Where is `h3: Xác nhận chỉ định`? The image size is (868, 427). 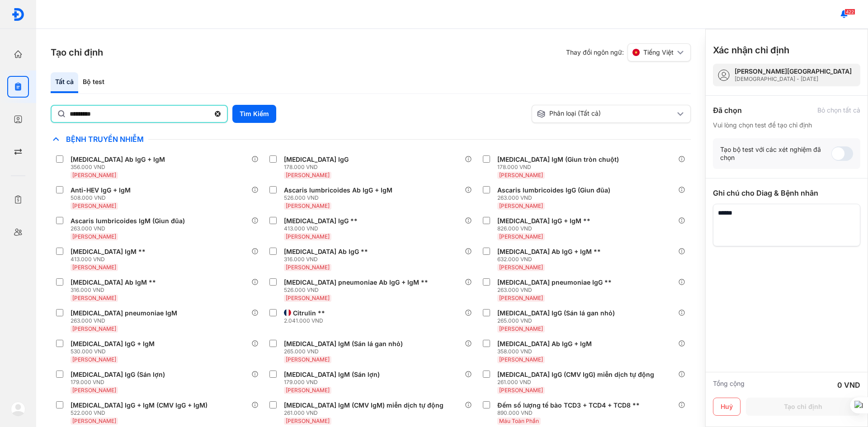 h3: Xác nhận chỉ định is located at coordinates (751, 50).